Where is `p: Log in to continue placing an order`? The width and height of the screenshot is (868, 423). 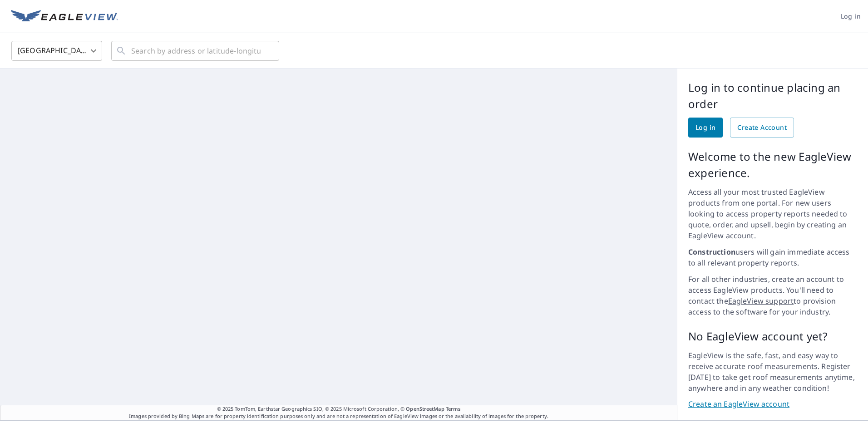
p: Log in to continue placing an order is located at coordinates (773, 95).